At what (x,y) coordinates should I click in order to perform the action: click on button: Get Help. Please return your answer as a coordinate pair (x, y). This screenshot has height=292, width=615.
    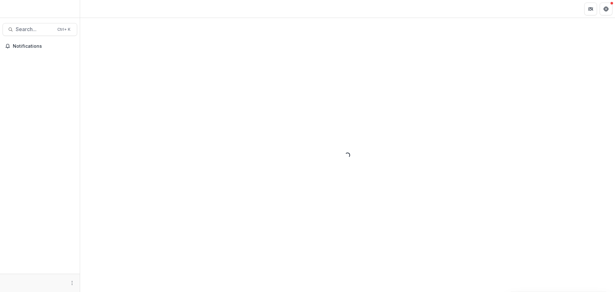
    Looking at the image, I should click on (606, 9).